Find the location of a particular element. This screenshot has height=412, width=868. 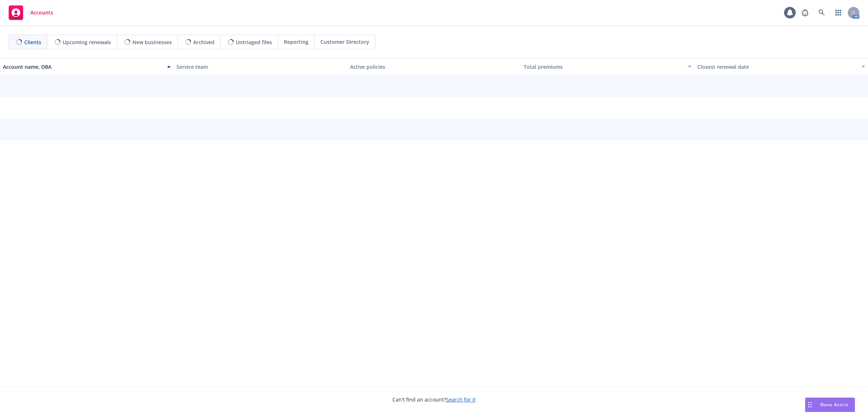

span: Can't find an account? is located at coordinates (434, 399).